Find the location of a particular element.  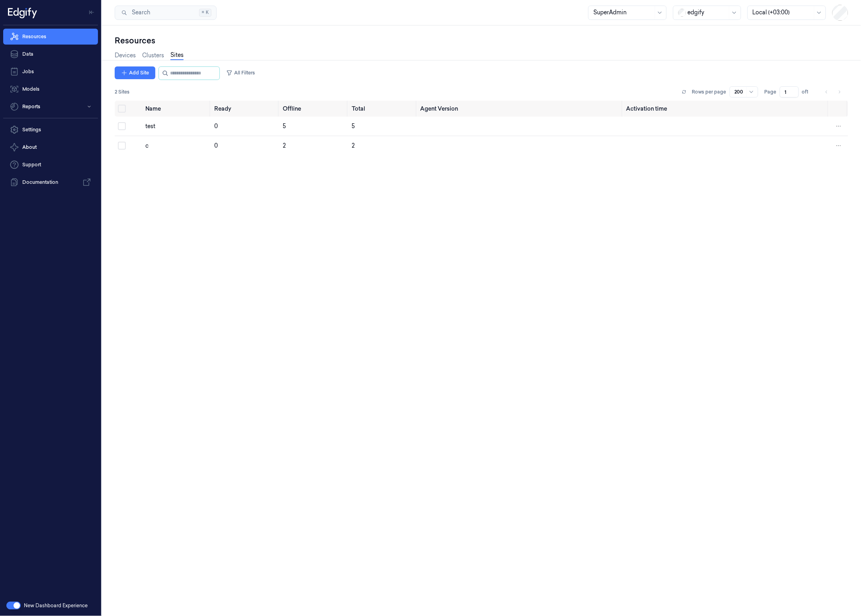

a: Sites is located at coordinates (177, 55).